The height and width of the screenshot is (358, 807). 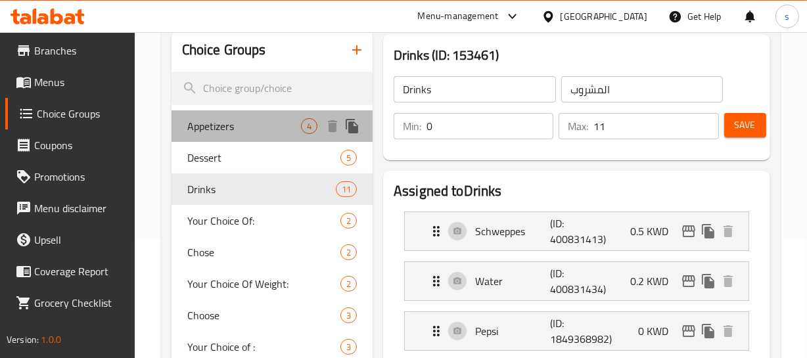 I want to click on p: (ID: 400831413), so click(x=576, y=231).